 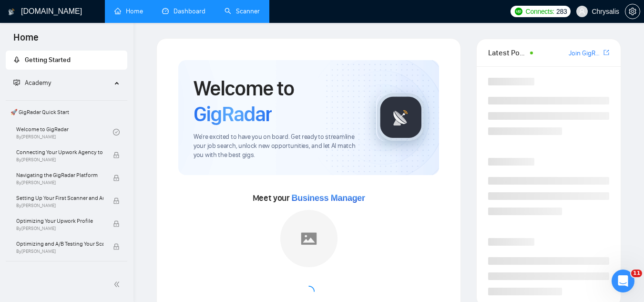 What do you see at coordinates (67, 60) in the screenshot?
I see `li: Getting Started` at bounding box center [67, 60].